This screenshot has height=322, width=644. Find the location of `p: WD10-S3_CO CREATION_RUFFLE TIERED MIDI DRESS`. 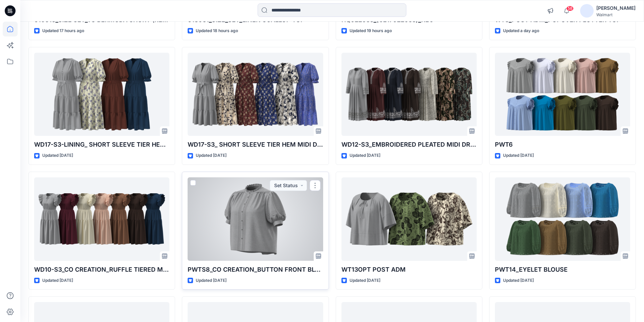

p: WD10-S3_CO CREATION_RUFFLE TIERED MIDI DRESS is located at coordinates (102, 270).